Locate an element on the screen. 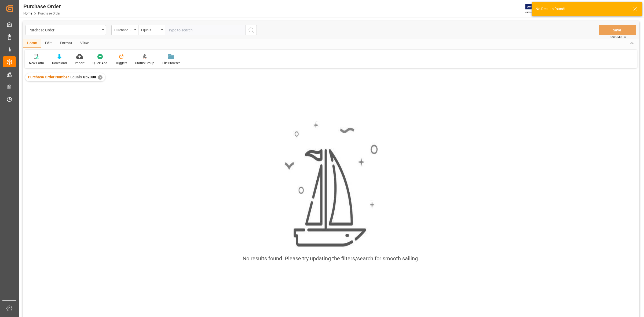 This screenshot has width=644, height=317. div: New Form is located at coordinates (36, 63).